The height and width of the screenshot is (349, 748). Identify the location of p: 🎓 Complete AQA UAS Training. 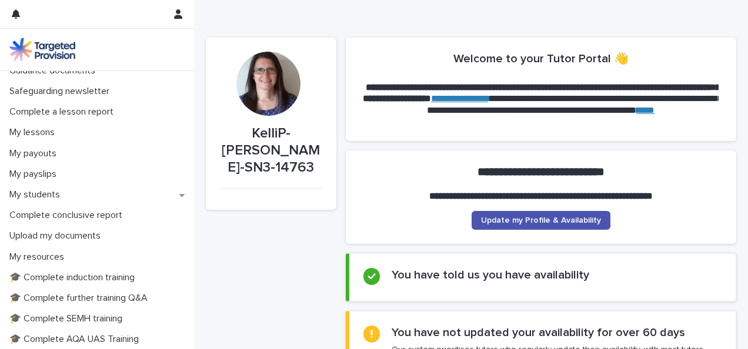
(76, 339).